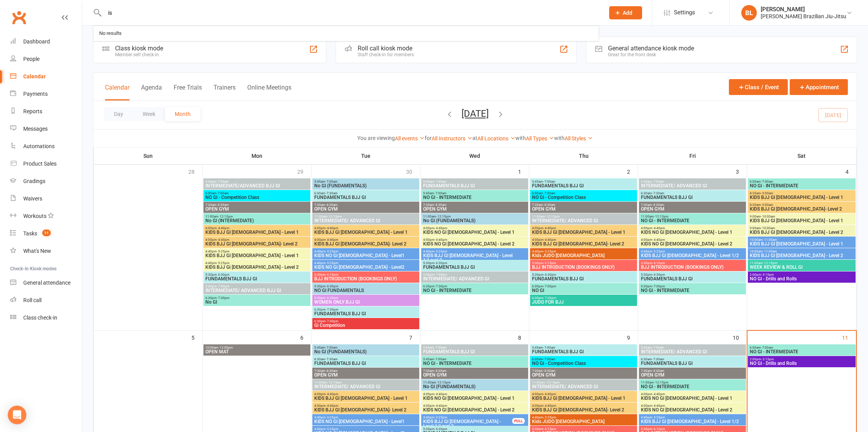  What do you see at coordinates (257, 228) in the screenshot?
I see `span: 4:00pm` at bounding box center [257, 228].